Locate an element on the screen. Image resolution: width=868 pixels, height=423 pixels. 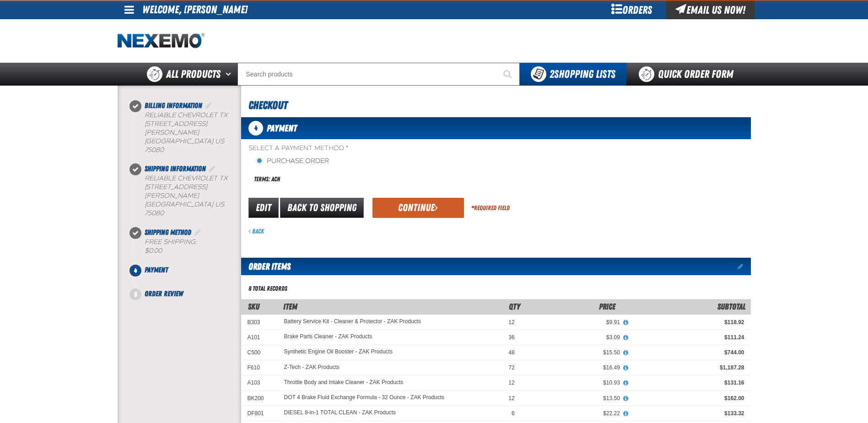
button: View All Prices for Synthetic Engine Oil Booster - ZAK Products is located at coordinates (626, 353).